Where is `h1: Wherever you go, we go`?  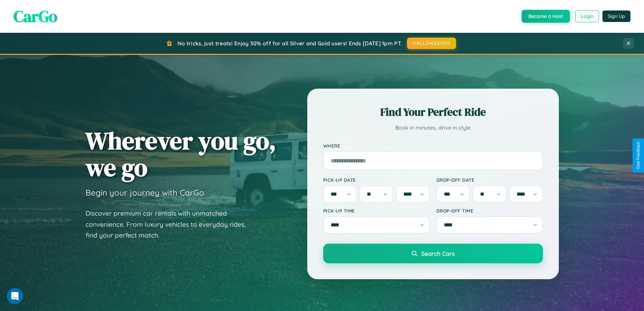 h1: Wherever you go, we go is located at coordinates (181, 154).